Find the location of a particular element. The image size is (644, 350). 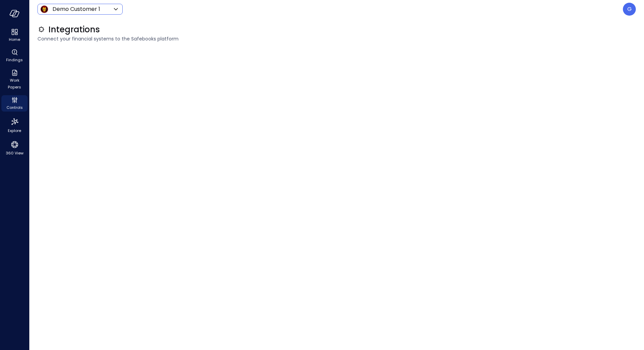

div: Explore is located at coordinates (14, 125).